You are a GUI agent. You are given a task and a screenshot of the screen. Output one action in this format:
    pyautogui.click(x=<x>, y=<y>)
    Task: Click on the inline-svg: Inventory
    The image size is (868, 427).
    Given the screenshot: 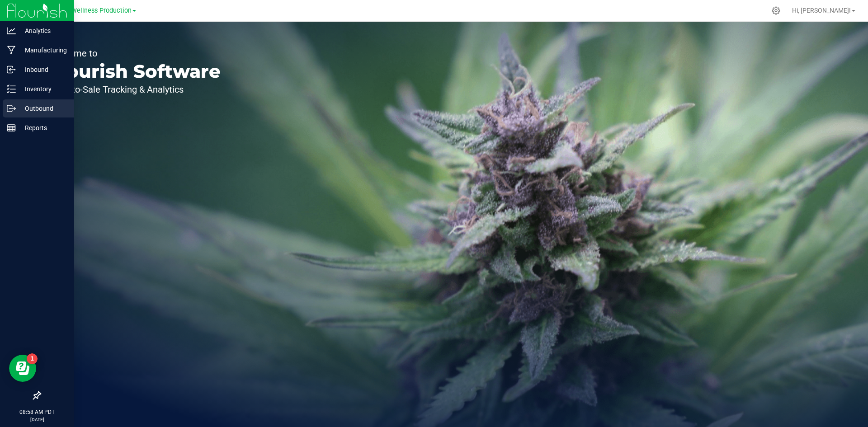 What is the action you would take?
    pyautogui.click(x=11, y=89)
    